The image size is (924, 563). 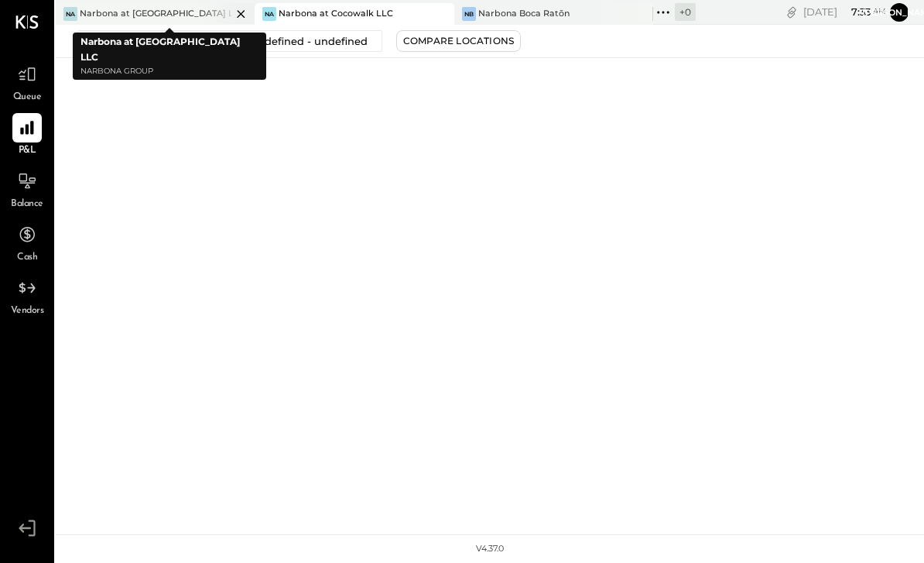 What do you see at coordinates (458, 41) in the screenshot?
I see `div: Compare Locations` at bounding box center [458, 41].